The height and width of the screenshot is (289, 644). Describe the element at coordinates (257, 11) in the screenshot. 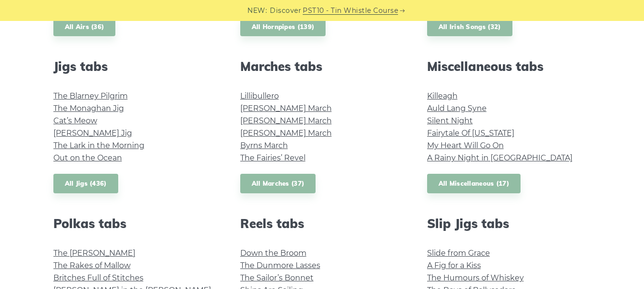

I see `span: NEW:` at that location.